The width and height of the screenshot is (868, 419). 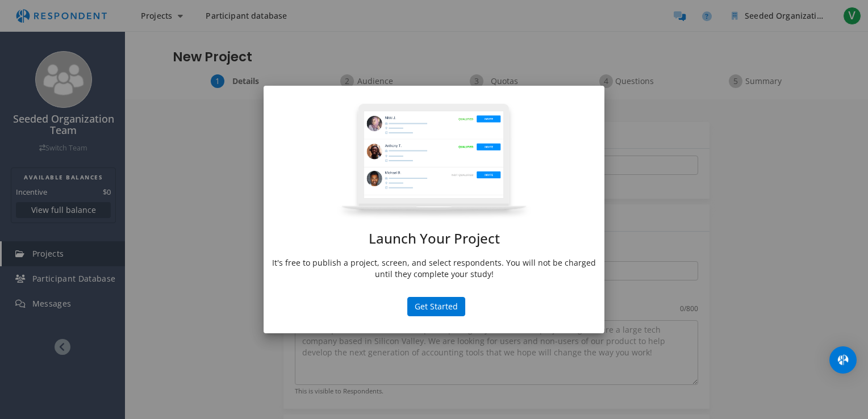 What do you see at coordinates (434, 268) in the screenshot?
I see `p: It's free to publish a project, screen, and select respondents. You will not be charged until the...` at bounding box center [434, 268].